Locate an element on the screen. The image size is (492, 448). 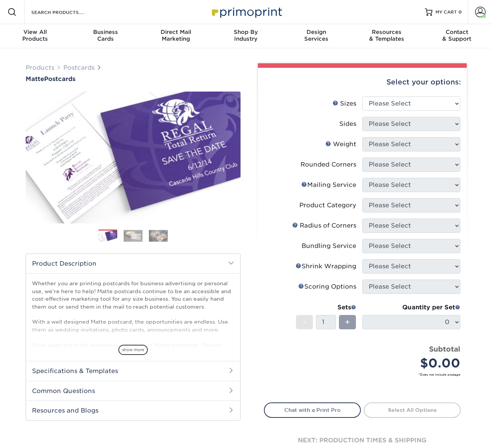
span: Business is located at coordinates (105, 32).